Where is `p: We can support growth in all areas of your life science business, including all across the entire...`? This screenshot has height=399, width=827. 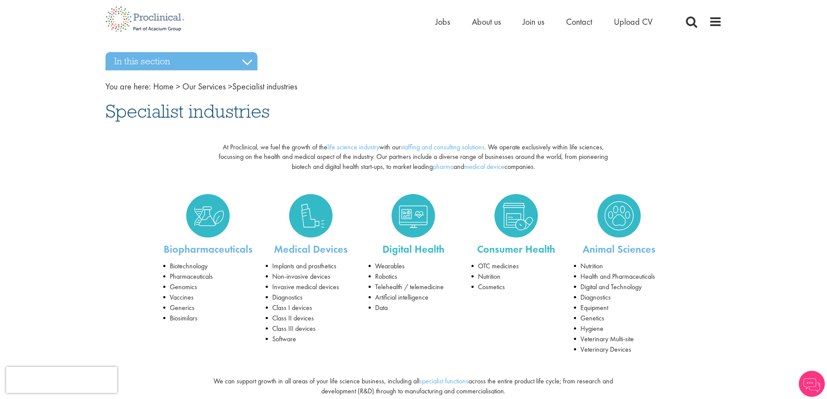 p: We can support growth in all areas of your life science business, including all across the entire... is located at coordinates (413, 386).